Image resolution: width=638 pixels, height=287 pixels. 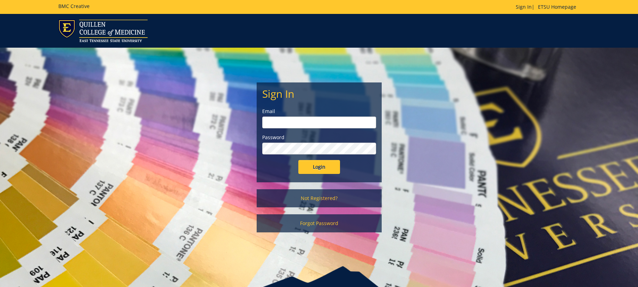 I want to click on h2: Sign In, so click(x=319, y=93).